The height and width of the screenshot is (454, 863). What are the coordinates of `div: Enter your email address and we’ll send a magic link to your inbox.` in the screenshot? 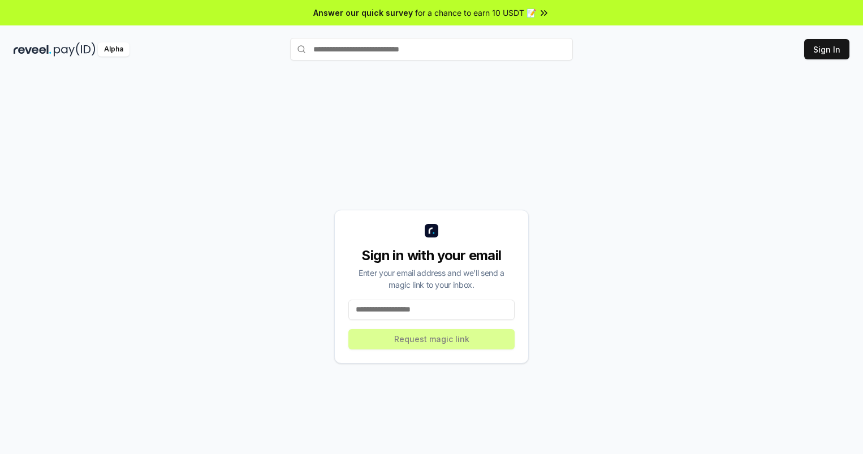 It's located at (431, 279).